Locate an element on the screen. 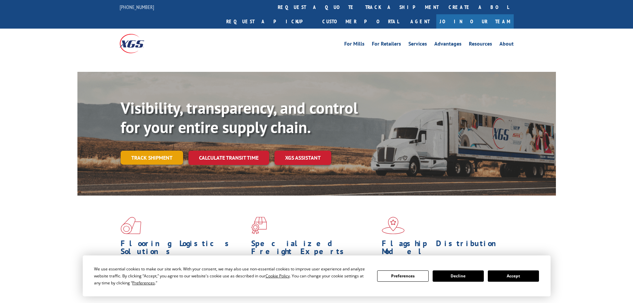 The image size is (633, 303). button: Preferences is located at coordinates (403, 276).